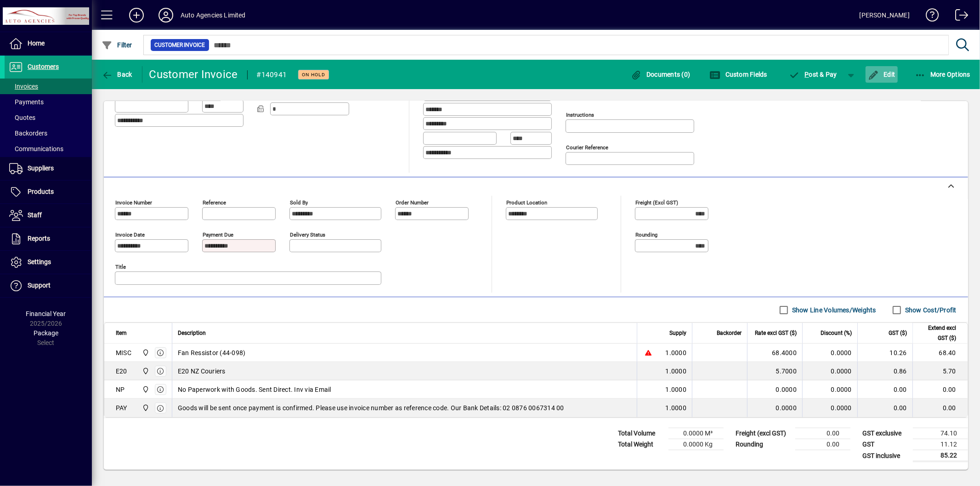 The width and height of the screenshot is (980, 486). Describe the element at coordinates (39, 262) in the screenshot. I see `span: Settings` at that location.